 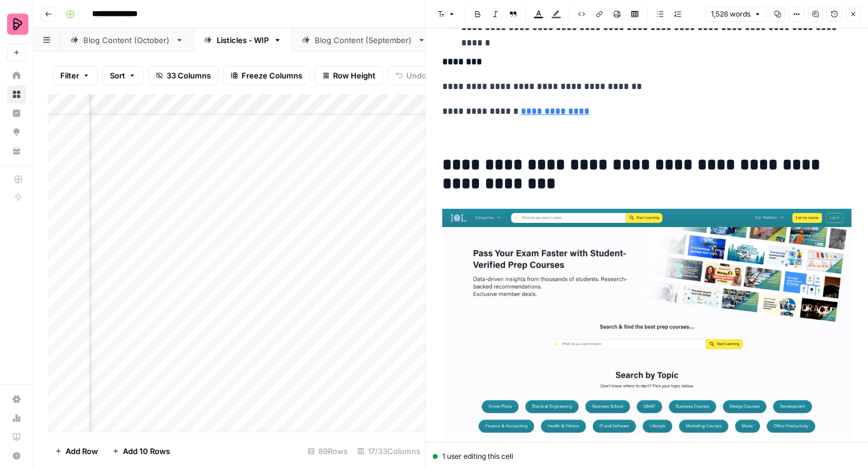 I want to click on span: Add 10 Rows, so click(x=146, y=451).